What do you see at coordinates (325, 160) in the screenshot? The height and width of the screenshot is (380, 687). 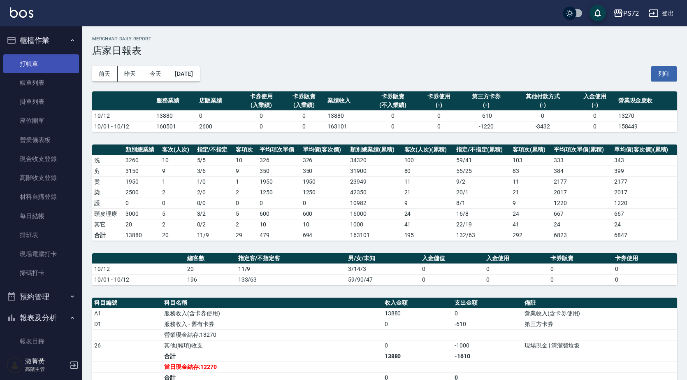 I see `td: 326` at bounding box center [325, 160].